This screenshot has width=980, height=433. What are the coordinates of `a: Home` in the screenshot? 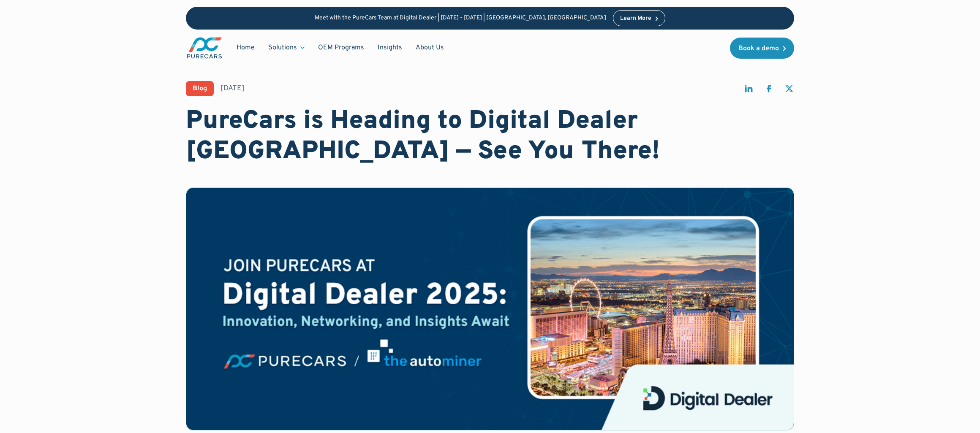 It's located at (246, 48).